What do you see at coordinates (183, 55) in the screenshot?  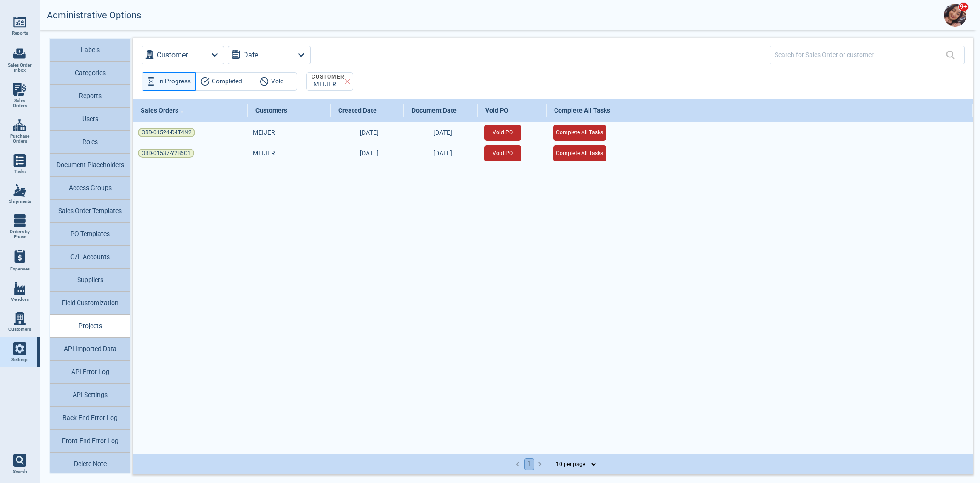 I see `button: Customer` at bounding box center [183, 55].